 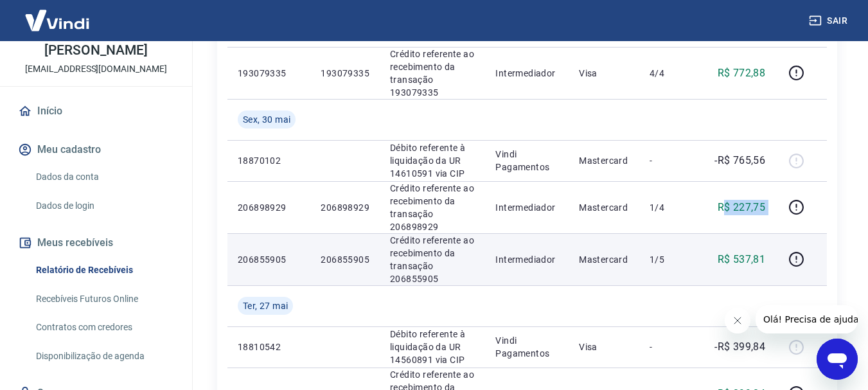 What do you see at coordinates (432, 259) in the screenshot?
I see `p: Crédito referente ao recebimento da transação 206855905` at bounding box center [432, 259].